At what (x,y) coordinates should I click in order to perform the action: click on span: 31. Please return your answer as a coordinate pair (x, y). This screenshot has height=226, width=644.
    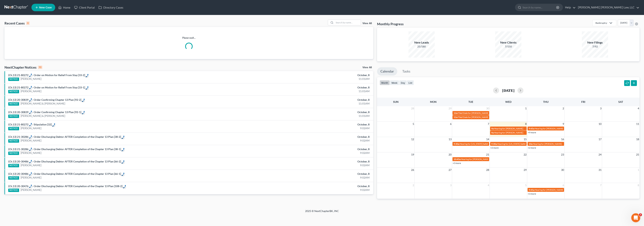
    Looking at the image, I should click on (600, 170).